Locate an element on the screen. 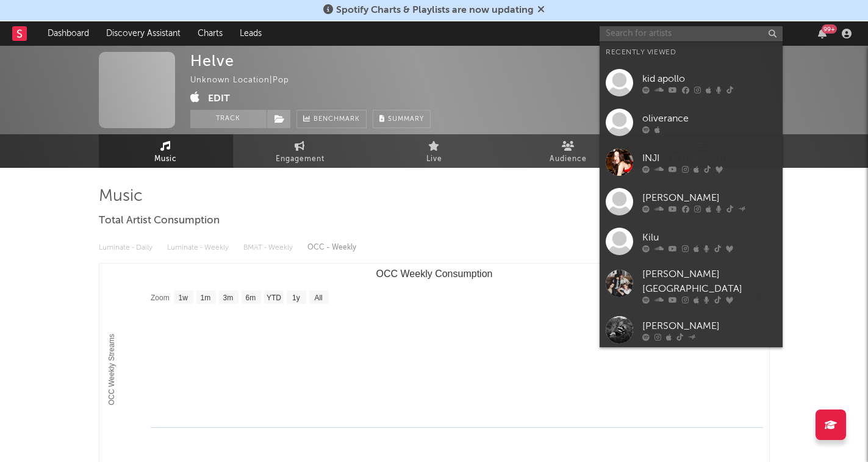 The height and width of the screenshot is (462, 868). button: Track is located at coordinates (228, 119).